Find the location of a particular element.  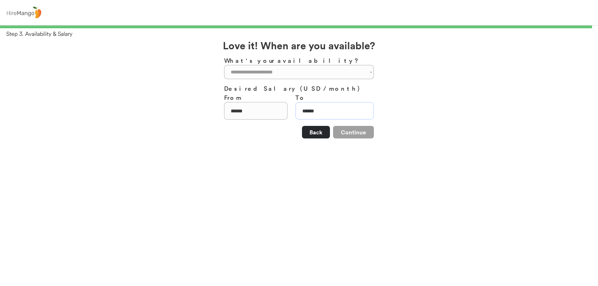

h2: Love it! When are you available? is located at coordinates (299, 45).